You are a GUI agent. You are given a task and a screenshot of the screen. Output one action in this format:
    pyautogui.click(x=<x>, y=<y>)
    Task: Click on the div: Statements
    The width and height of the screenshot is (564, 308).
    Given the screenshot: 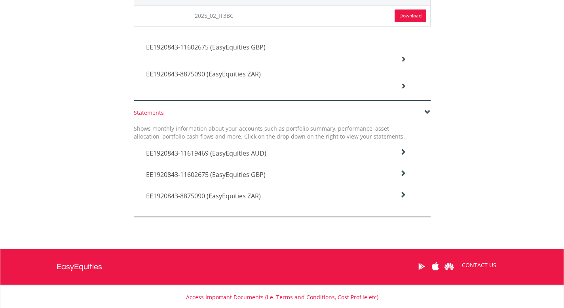 What is the action you would take?
    pyautogui.click(x=282, y=113)
    